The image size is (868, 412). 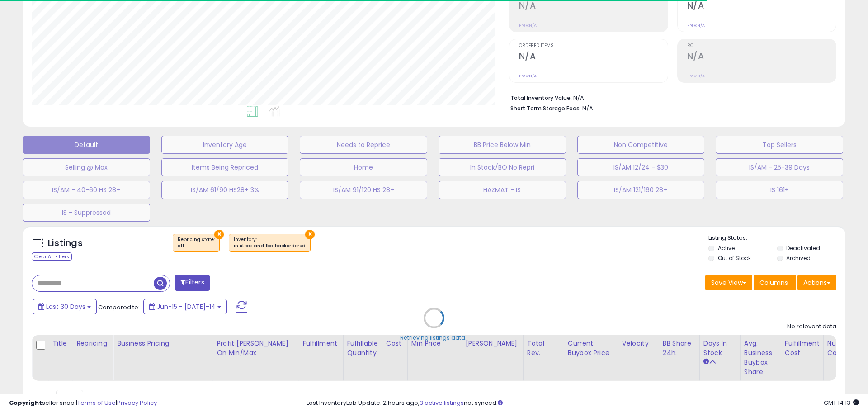 I want to click on div: seller snap | |, so click(x=83, y=403).